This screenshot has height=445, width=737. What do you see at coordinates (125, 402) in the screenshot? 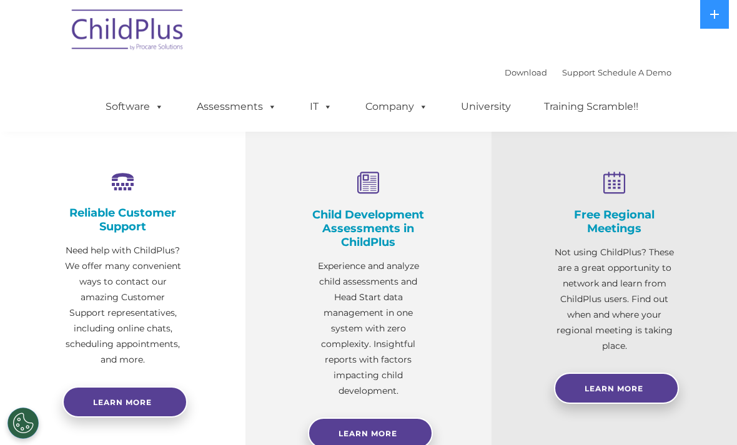
I see `a: Learn more` at bounding box center [125, 402].